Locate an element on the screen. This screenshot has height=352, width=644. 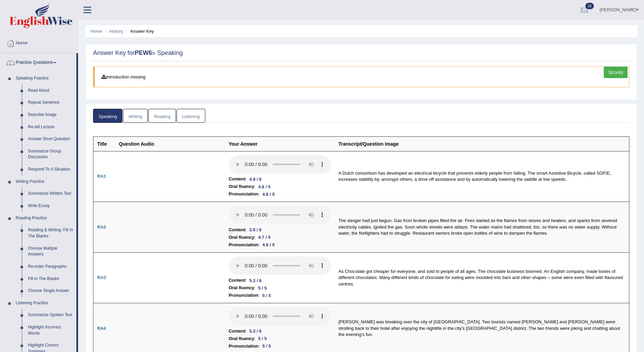
a: Summarize Group Discussion is located at coordinates (51, 154).